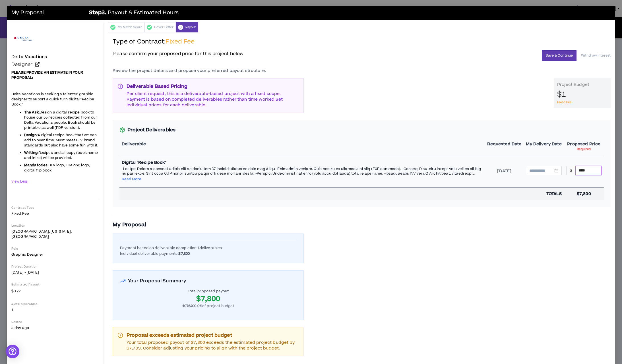 The width and height of the screenshot is (622, 364). Describe the element at coordinates (213, 100) in the screenshot. I see `p: Per client request, this is a deliverable-based project with a fixed scope. Payment is based on c...` at that location.